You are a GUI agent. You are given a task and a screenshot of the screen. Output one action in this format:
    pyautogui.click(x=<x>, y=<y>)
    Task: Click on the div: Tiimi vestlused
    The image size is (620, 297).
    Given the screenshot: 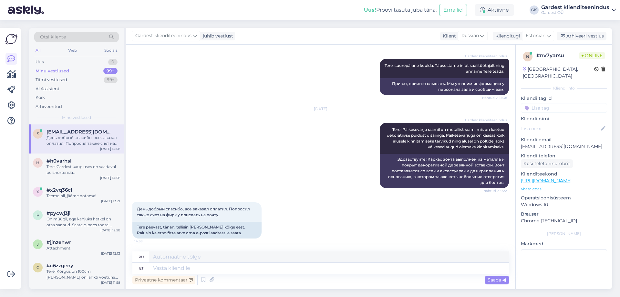 What is the action you would take?
    pyautogui.click(x=51, y=80)
    